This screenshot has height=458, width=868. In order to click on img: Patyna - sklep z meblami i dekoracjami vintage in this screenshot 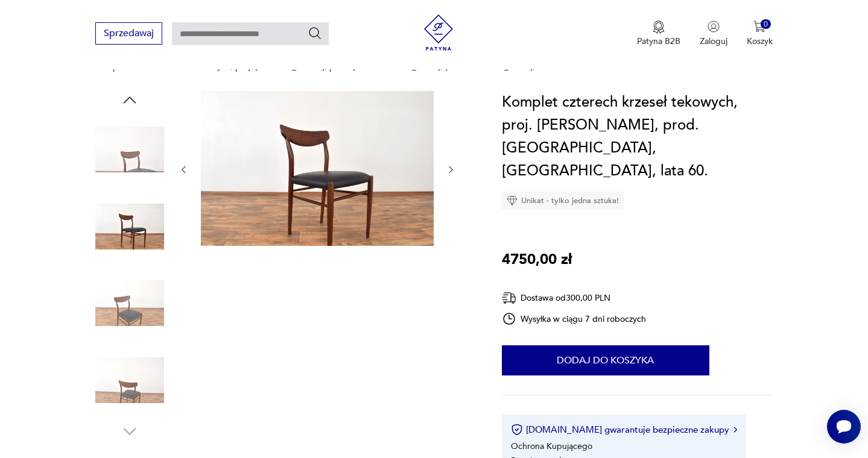, I will do `click(438, 32)`.